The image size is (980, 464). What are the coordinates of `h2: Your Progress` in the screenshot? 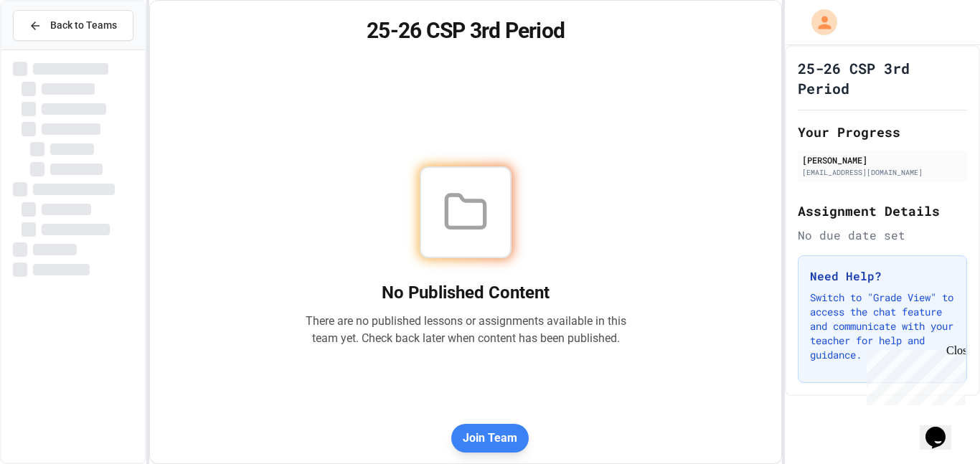 It's located at (882, 132).